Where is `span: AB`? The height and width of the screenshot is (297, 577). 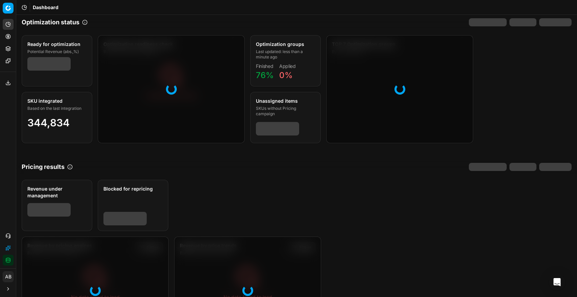
span: AB is located at coordinates (8, 277).